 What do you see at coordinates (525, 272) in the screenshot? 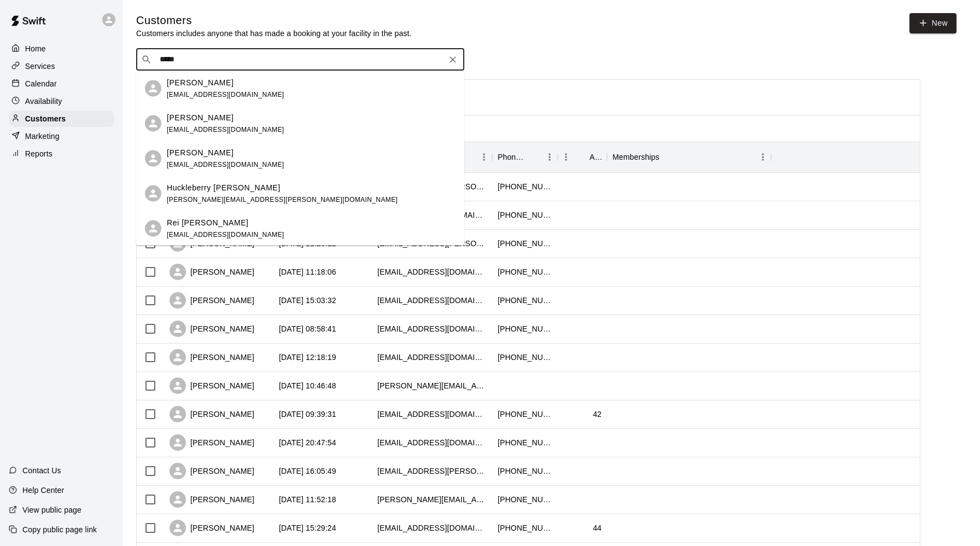
I see `div: +14153783912` at bounding box center [525, 272].